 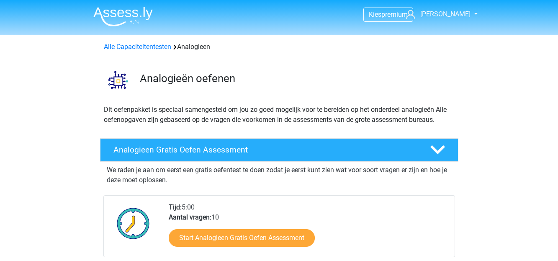 I want to click on img: Klok, so click(x=133, y=223).